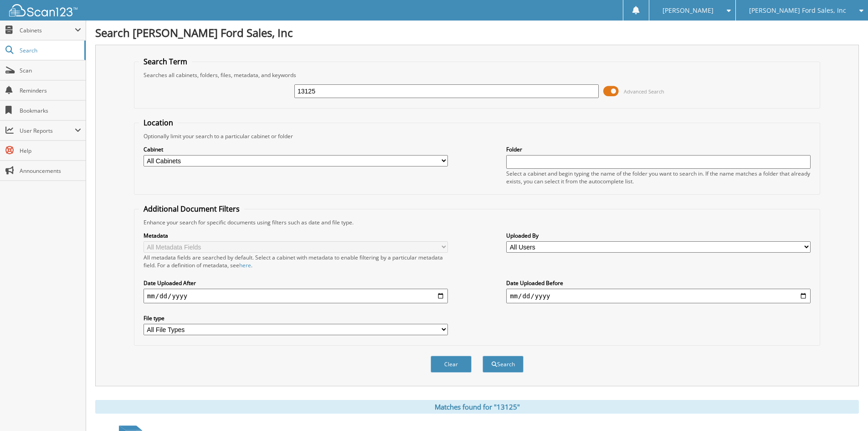 Image resolution: width=868 pixels, height=431 pixels. Describe the element at coordinates (477, 407) in the screenshot. I see `div: Matches found for "13125"` at that location.